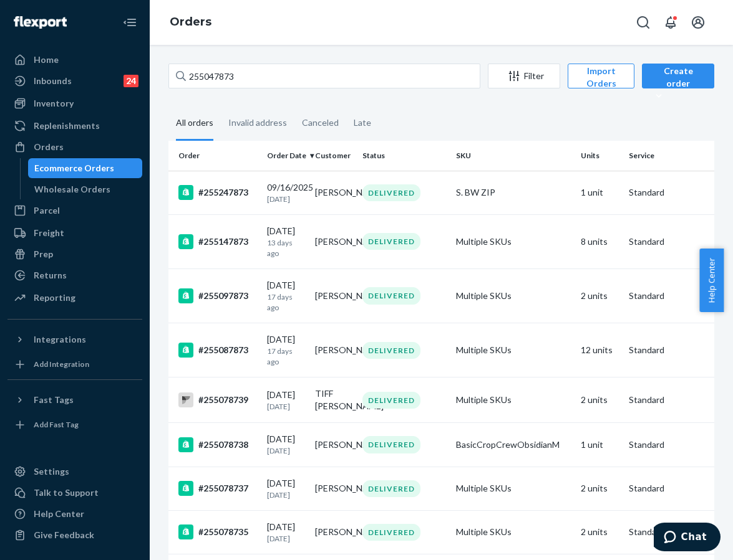 This screenshot has height=560, width=733. Describe the element at coordinates (514, 156) in the screenshot. I see `th: SKU` at that location.